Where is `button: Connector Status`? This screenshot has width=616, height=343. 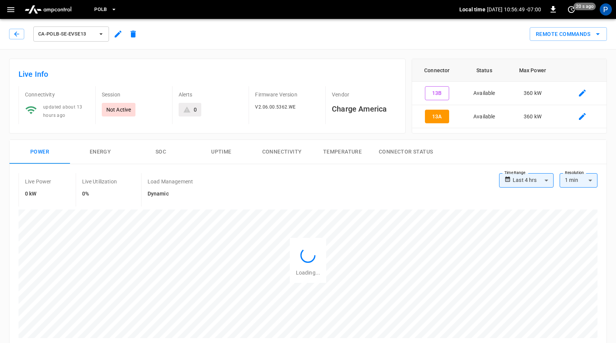 button: Connector Status is located at coordinates (405, 152).